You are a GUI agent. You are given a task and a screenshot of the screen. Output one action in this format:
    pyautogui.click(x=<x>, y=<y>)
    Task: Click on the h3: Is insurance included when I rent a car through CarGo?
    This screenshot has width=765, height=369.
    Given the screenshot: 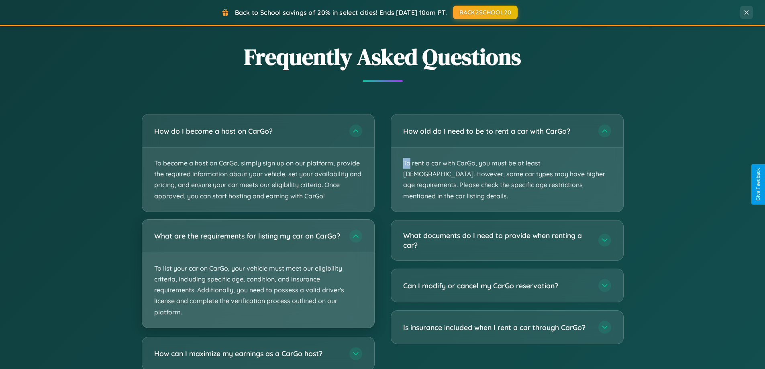 What is the action you would take?
    pyautogui.click(x=497, y=327)
    